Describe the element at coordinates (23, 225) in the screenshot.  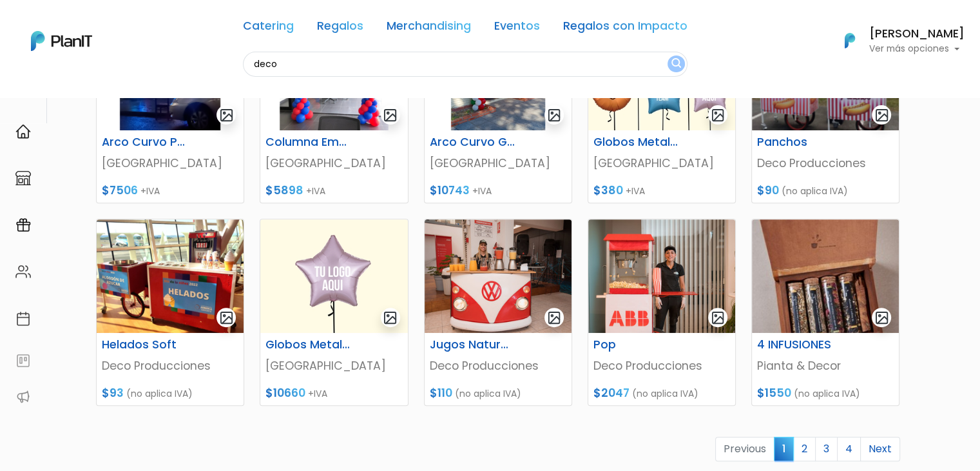
I see `img: campaigns-02234683943229c281be62815700db0a1741e53638e28bf9629b52c665b00959.svg` at that location.